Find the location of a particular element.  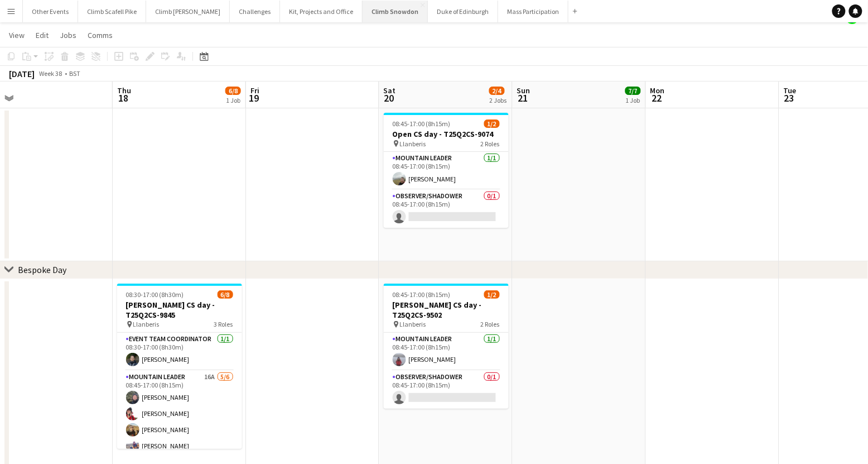

span: 23 is located at coordinates (789, 98).